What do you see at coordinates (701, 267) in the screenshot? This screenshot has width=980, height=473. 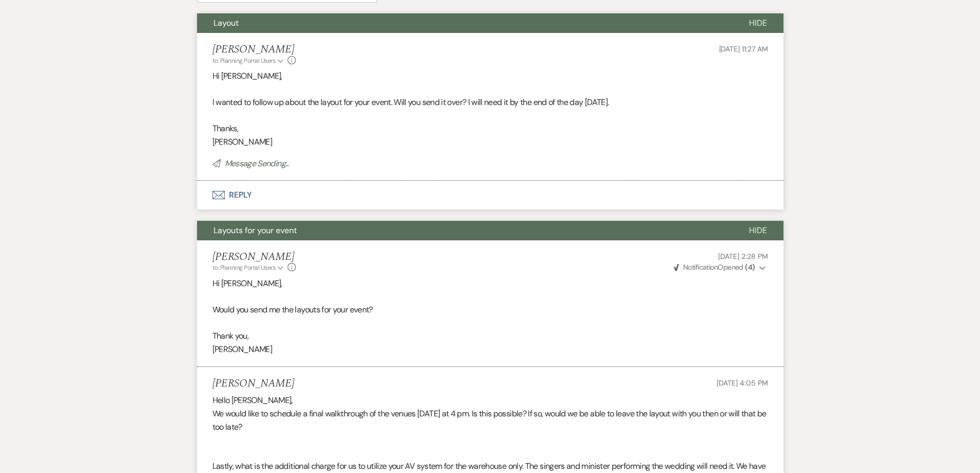 I see `span: Notification` at bounding box center [701, 267].